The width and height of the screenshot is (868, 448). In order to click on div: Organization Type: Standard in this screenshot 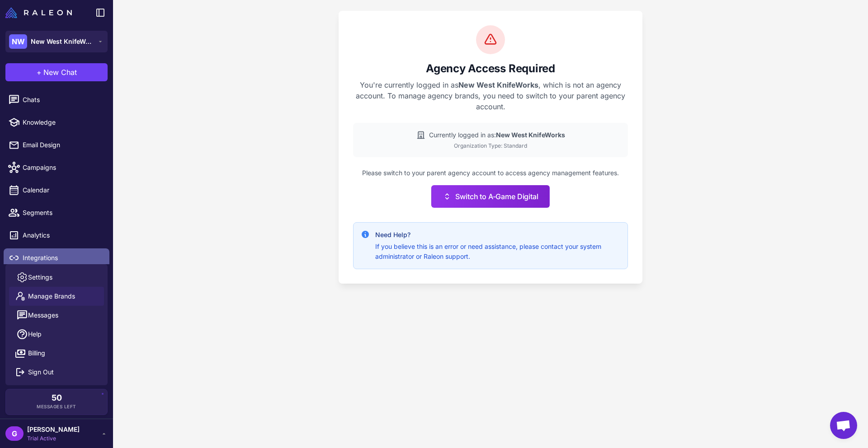, I will do `click(491, 146)`.